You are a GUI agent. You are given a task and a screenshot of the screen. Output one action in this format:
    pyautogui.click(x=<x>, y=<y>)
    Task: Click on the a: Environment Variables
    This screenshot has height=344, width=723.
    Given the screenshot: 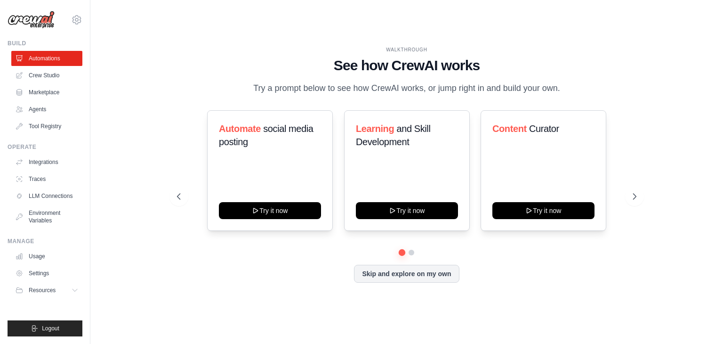 What is the action you would take?
    pyautogui.click(x=47, y=217)
    